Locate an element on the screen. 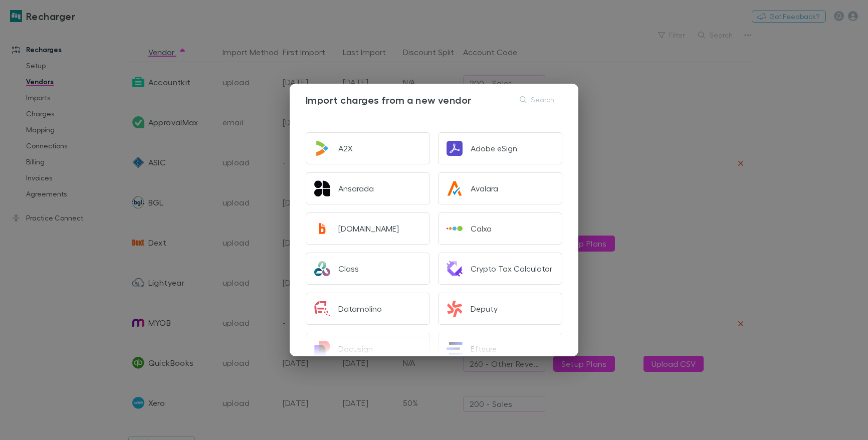  img: Deputy's Logo is located at coordinates (454, 308).